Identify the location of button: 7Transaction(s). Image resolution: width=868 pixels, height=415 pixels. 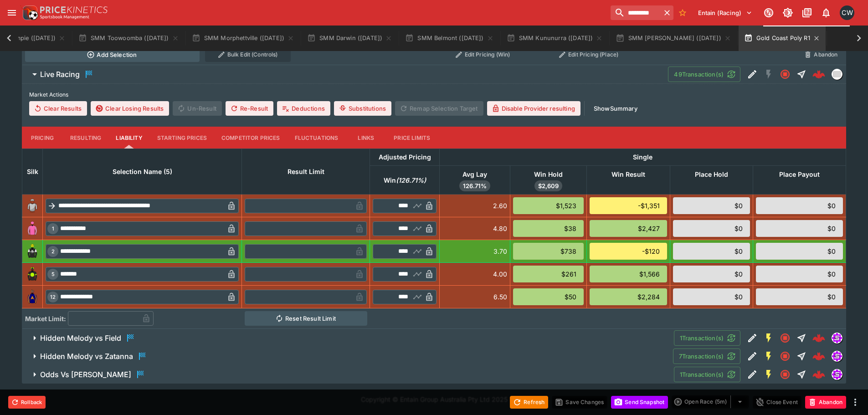
(707, 356).